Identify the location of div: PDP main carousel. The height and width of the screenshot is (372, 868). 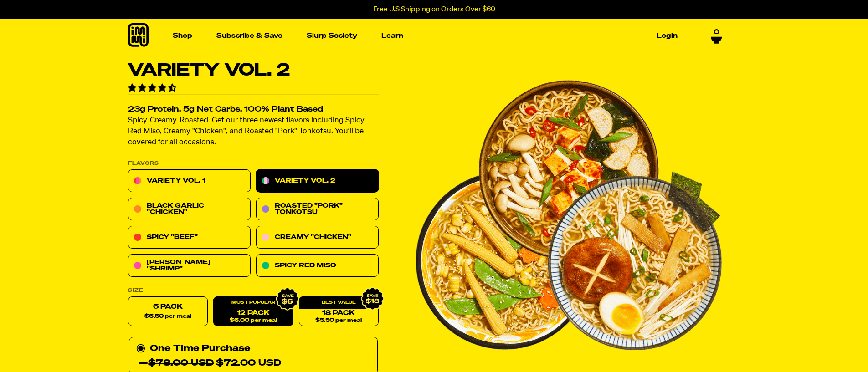
(569, 215).